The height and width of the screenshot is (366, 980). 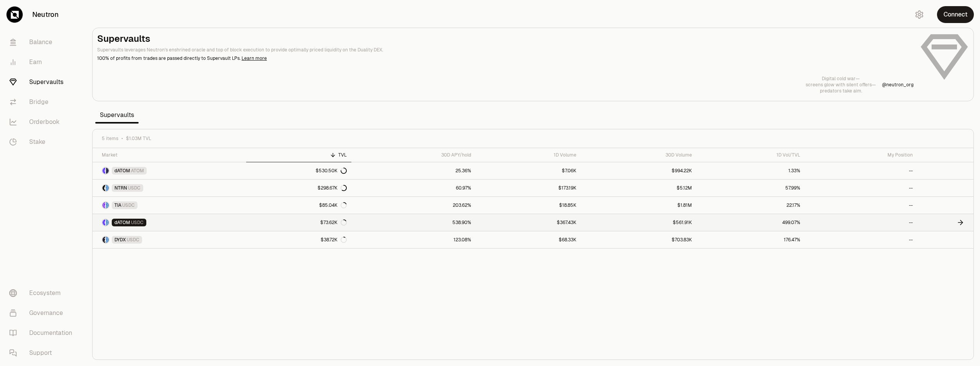 I want to click on a: 57.99%, so click(x=750, y=188).